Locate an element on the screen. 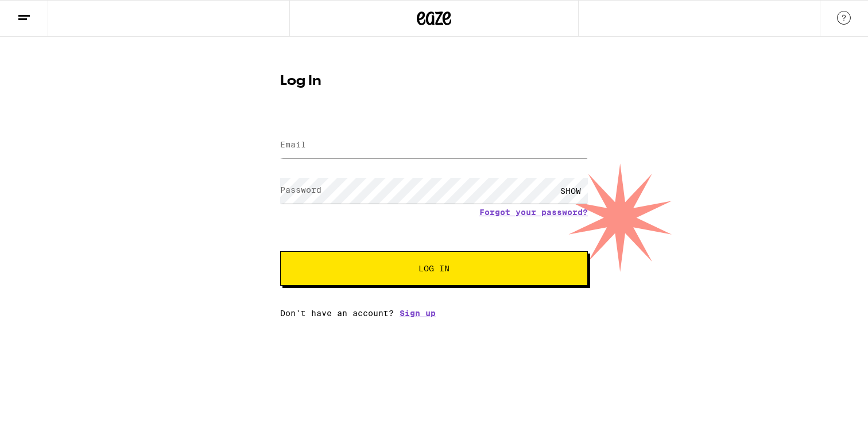 The image size is (868, 444). div: Don't have an account? is located at coordinates (434, 313).